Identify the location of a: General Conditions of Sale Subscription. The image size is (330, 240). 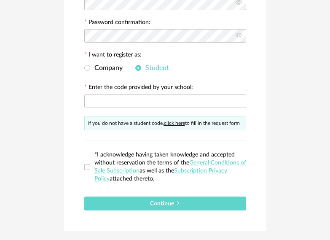
(170, 166).